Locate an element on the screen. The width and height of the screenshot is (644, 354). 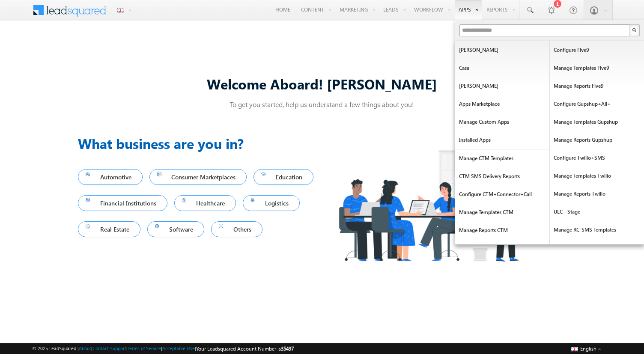
span: Healthcare is located at coordinates (205, 203).